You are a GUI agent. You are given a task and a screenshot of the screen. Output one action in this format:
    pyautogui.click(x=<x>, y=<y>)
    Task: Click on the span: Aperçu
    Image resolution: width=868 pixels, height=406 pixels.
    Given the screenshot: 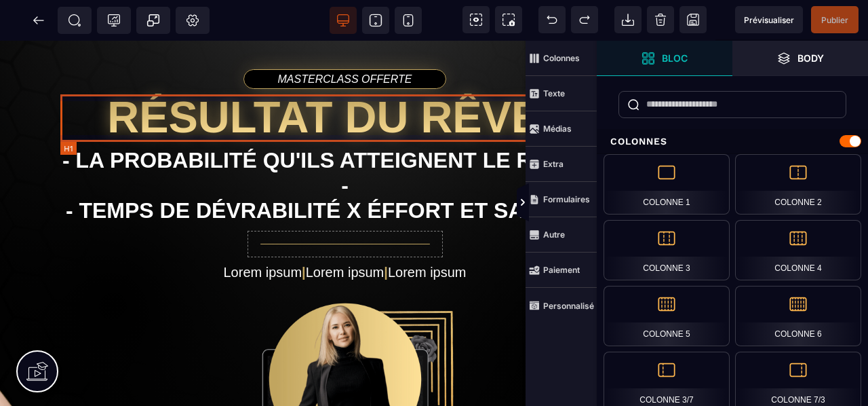 What is the action you would take?
    pyautogui.click(x=769, y=20)
    